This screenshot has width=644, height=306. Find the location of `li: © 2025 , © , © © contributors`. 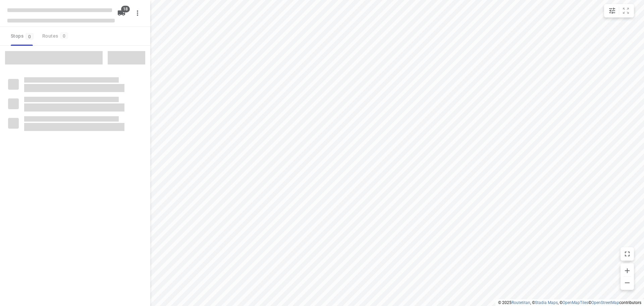

li: © 2025 , © , © © contributors is located at coordinates (569, 303).